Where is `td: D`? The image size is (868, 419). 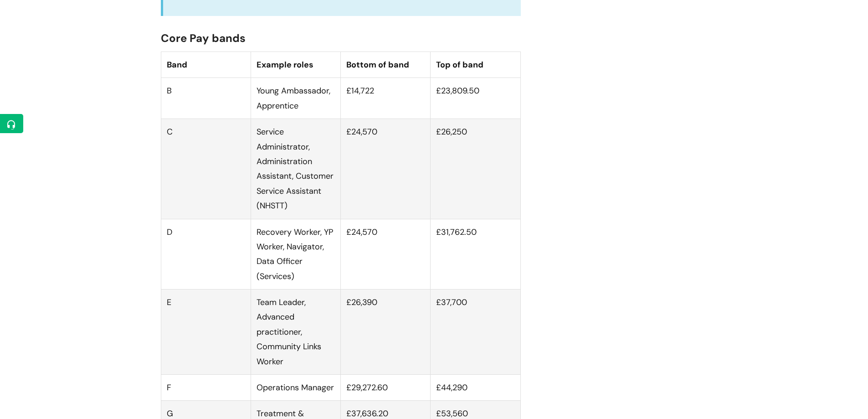
td: D is located at coordinates (205, 254).